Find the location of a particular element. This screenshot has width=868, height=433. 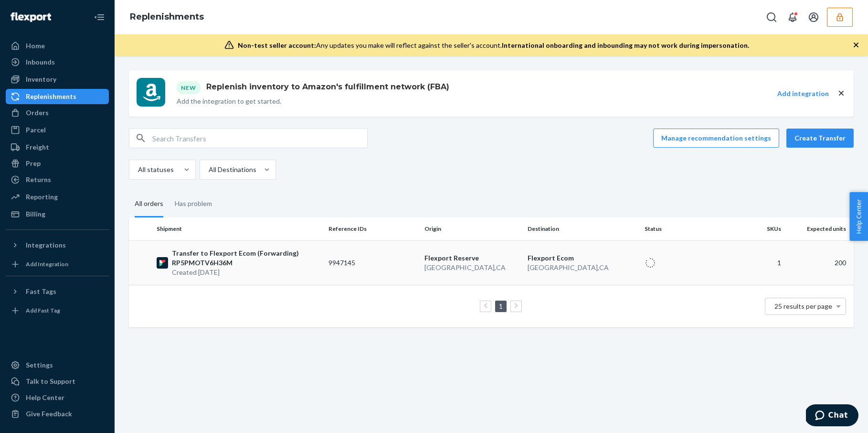

p: Add the integration to get started. is located at coordinates (313, 101).